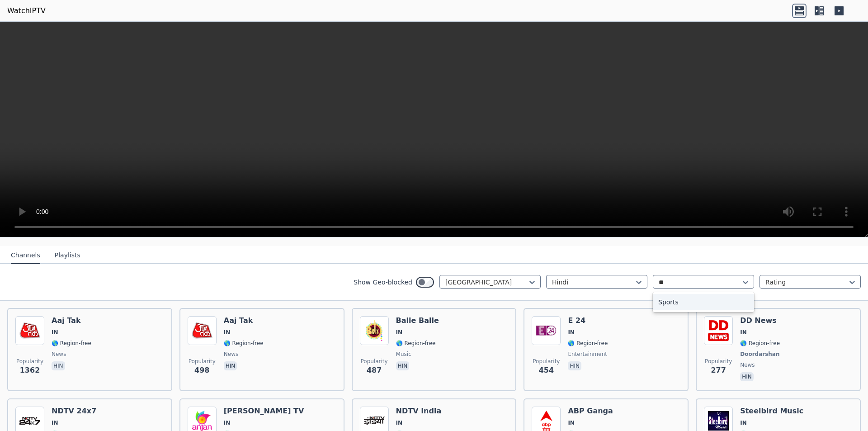 The image size is (868, 431). Describe the element at coordinates (590, 411) in the screenshot. I see `h6: ABP Ganga` at that location.